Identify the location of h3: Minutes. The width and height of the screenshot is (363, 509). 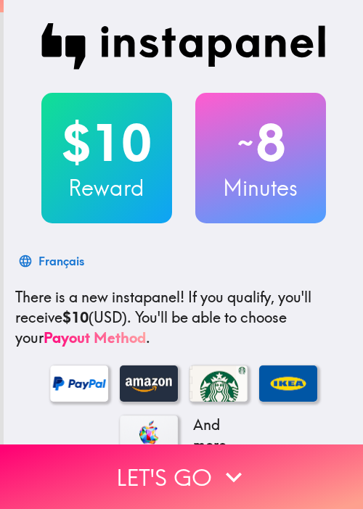
(260, 188).